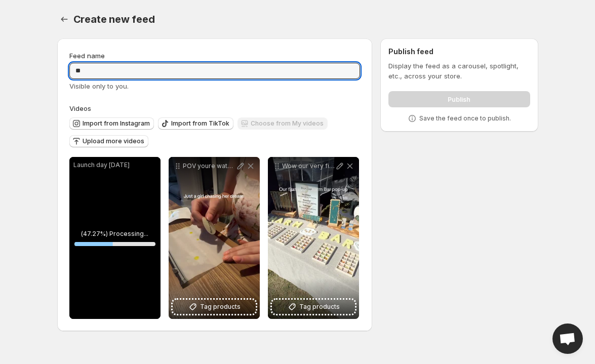  Describe the element at coordinates (313, 238) in the screenshot. I see `div: Wow our very first Buttermelle Charm Bar pop-up was pure magic Thank you to everyone who came by ...` at that location.